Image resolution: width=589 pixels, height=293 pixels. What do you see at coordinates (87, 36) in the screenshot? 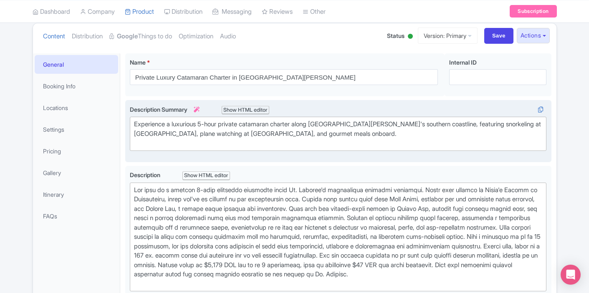
I see `a: Distribution` at bounding box center [87, 36].